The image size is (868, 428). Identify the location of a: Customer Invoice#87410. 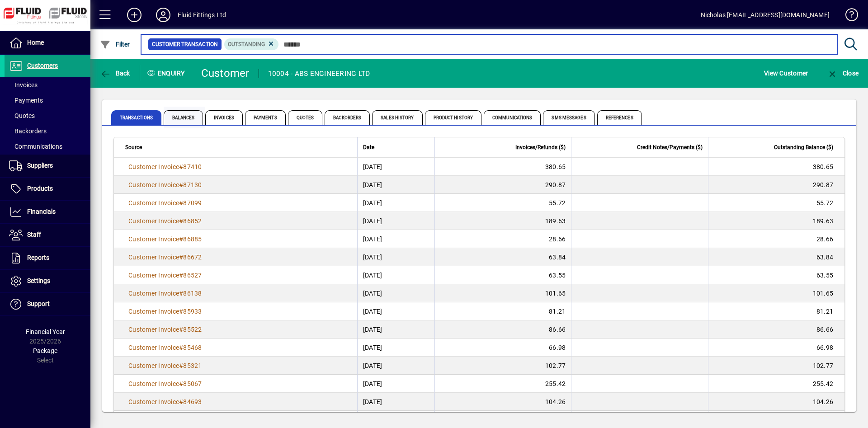
(165, 167).